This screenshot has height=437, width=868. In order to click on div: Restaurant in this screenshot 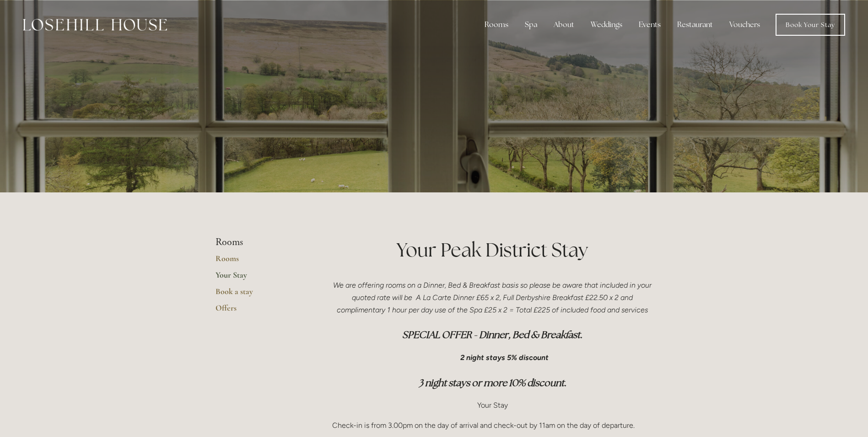, I will do `click(696, 25)`.